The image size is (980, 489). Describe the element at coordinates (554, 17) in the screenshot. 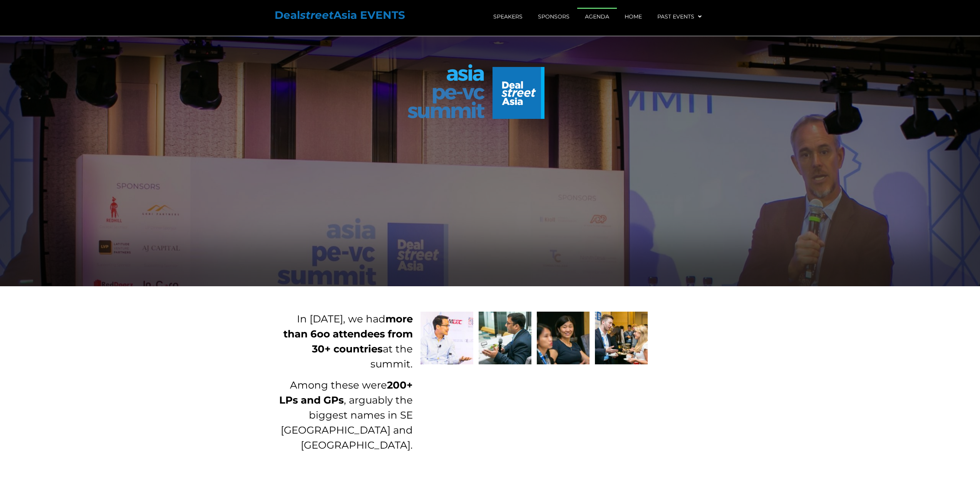

I see `a: Sponsors` at that location.